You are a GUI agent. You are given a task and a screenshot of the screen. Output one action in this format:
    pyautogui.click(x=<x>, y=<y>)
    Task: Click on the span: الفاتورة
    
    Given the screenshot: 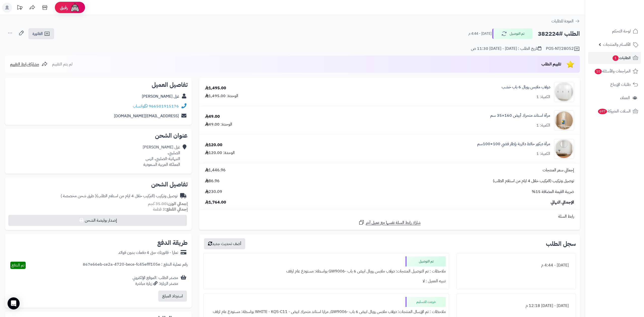 What is the action you would take?
    pyautogui.click(x=38, y=34)
    